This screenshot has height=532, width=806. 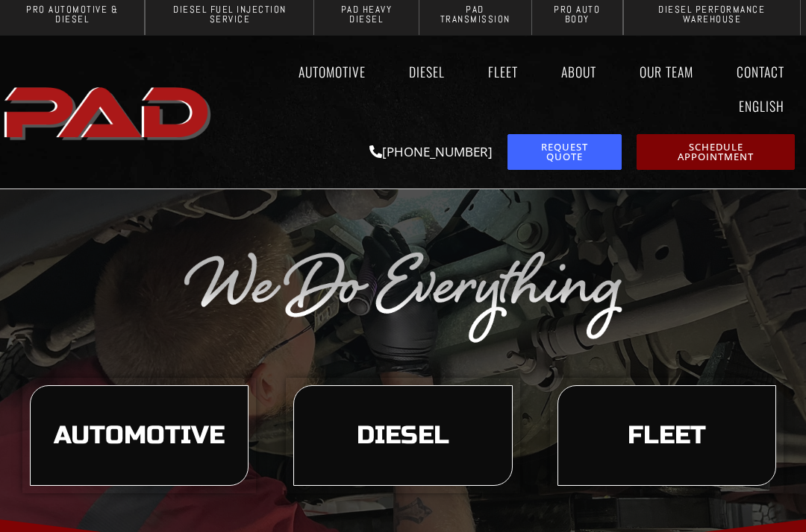 I want to click on a: learn more about our automotive services, so click(x=139, y=436).